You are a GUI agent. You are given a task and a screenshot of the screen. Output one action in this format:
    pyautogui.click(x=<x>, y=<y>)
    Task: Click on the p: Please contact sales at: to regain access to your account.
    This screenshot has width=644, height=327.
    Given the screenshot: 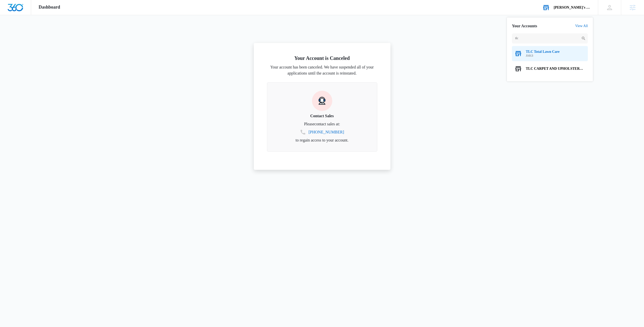 What is the action you would take?
    pyautogui.click(x=322, y=132)
    